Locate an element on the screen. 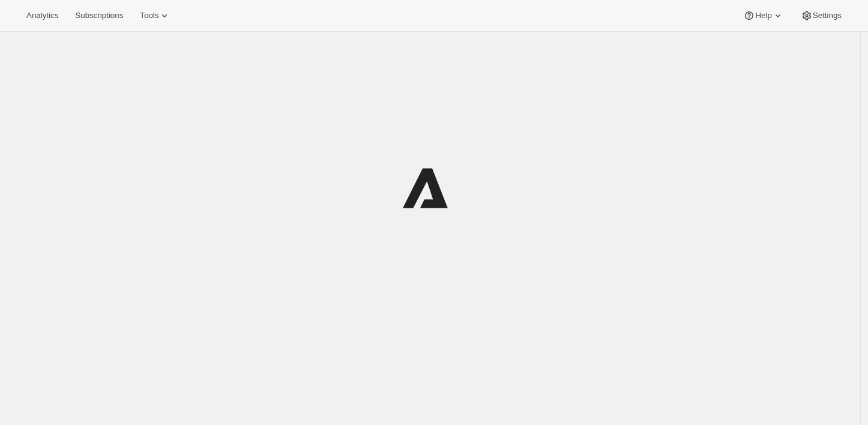 Image resolution: width=868 pixels, height=425 pixels. span: Analytics is located at coordinates (42, 15).